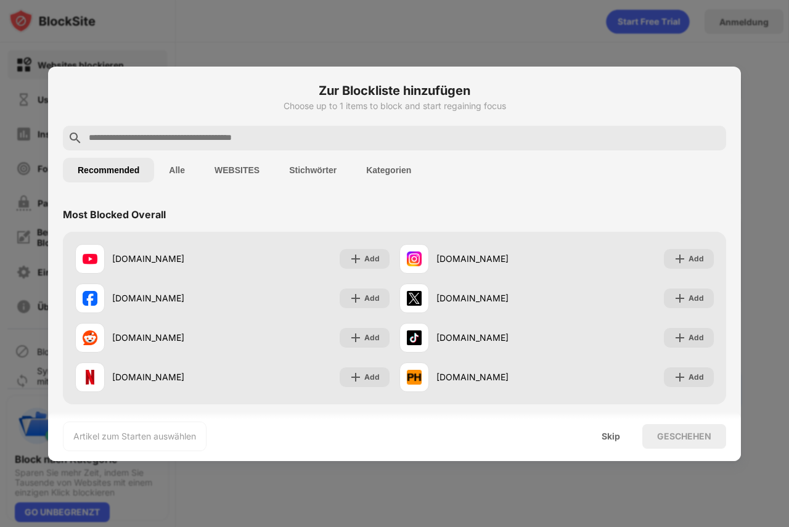  I want to click on button: Stichwörter, so click(312, 170).